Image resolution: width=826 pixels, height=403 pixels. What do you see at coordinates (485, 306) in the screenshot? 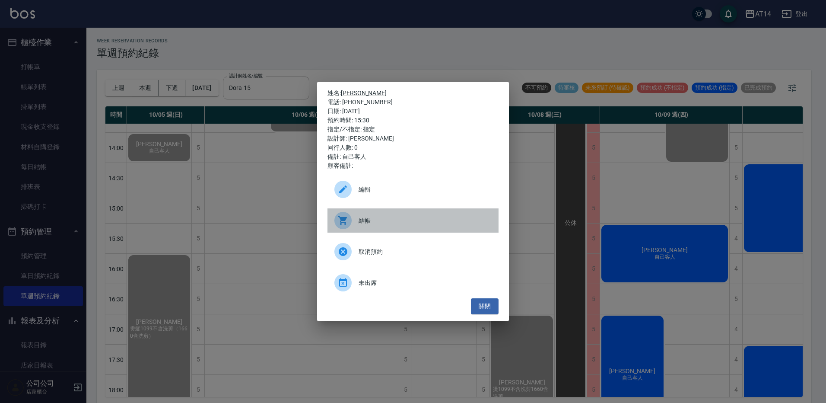
I see `button: 關閉` at bounding box center [485, 306].